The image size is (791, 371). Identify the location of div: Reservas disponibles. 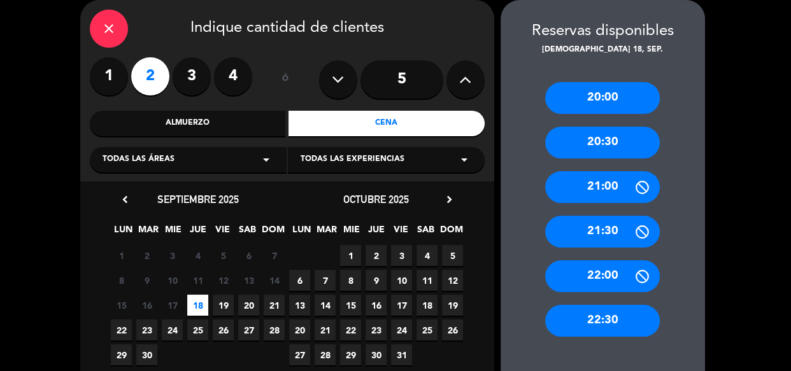
(602, 31).